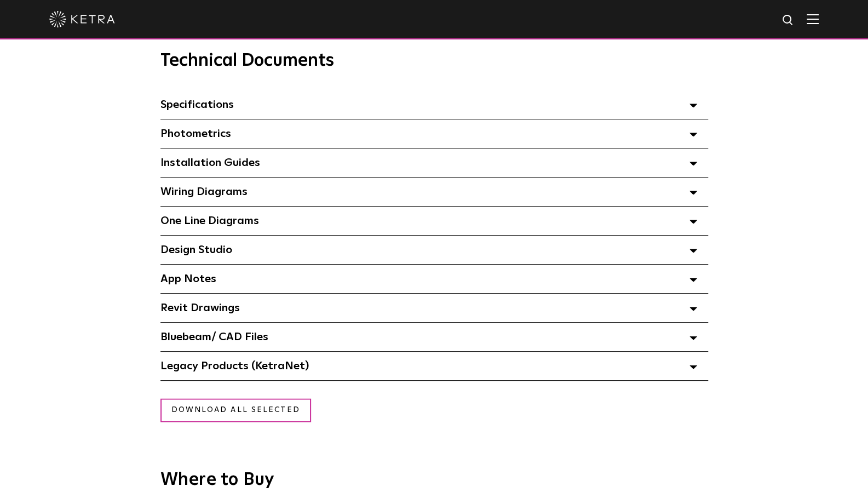 This screenshot has width=868, height=492. I want to click on span: Revit Drawings, so click(200, 308).